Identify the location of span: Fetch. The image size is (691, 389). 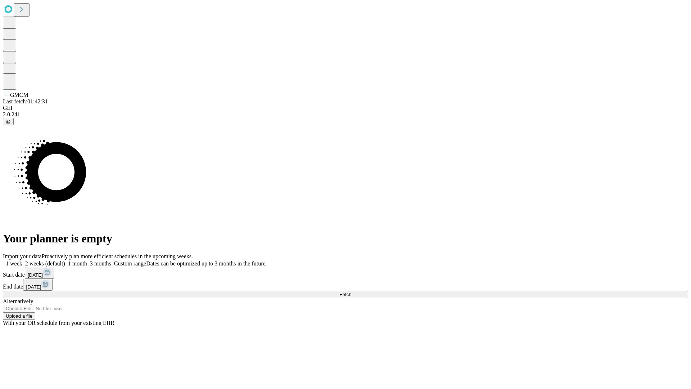
(345, 294).